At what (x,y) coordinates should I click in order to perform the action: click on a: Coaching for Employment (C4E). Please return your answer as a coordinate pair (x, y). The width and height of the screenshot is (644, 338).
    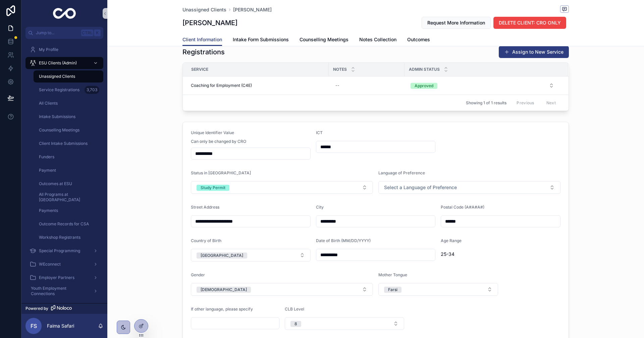
    Looking at the image, I should click on (258, 85).